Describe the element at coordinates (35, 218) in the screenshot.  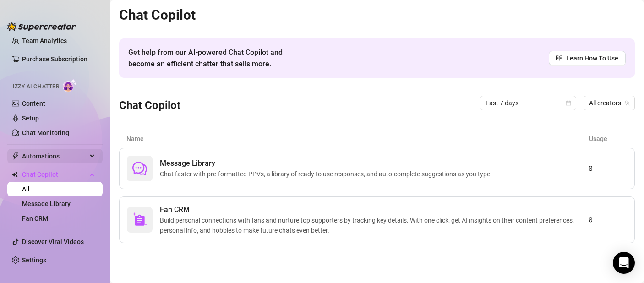
I see `a: Fan CRM` at that location.